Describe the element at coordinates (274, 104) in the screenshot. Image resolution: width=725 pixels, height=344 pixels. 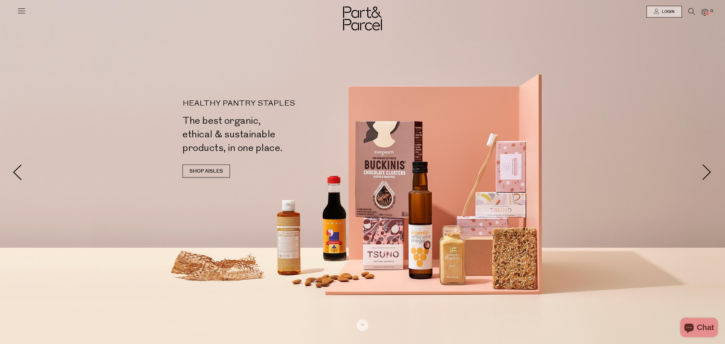
I see `p: HEALTHY PANTRY STAPLES` at that location.